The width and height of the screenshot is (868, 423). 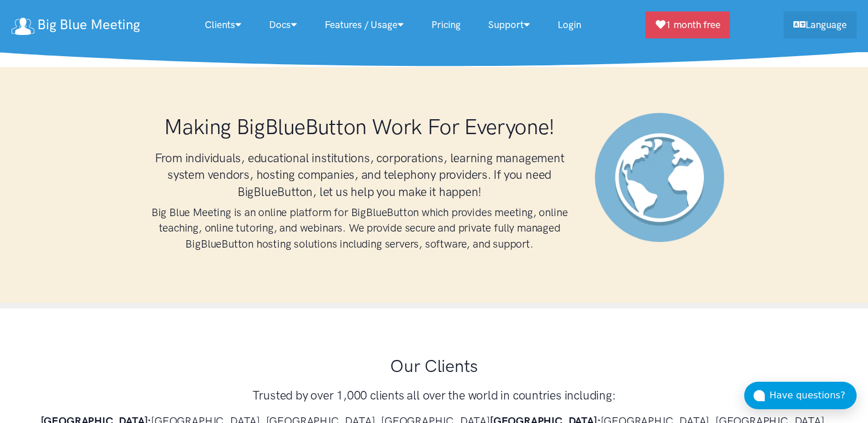 What do you see at coordinates (360, 228) in the screenshot?
I see `h4: Big Blue Meeting is an online platform for BigBlueButton which provides meeting, online teaching,...` at bounding box center [360, 228].